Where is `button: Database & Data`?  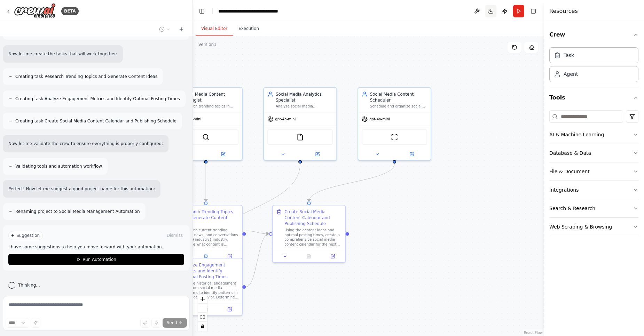
button: Database & Data is located at coordinates (594, 153).